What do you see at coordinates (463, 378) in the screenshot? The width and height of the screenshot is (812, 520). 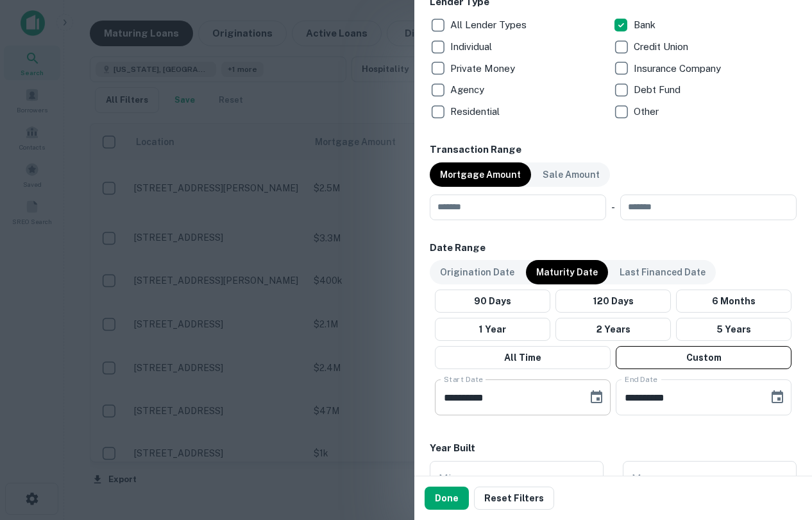 I see `label: Start Date` at bounding box center [463, 378].